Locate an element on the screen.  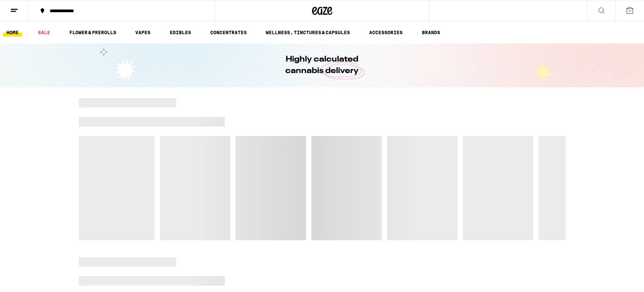
a: ACCESSORIES is located at coordinates (386, 33).